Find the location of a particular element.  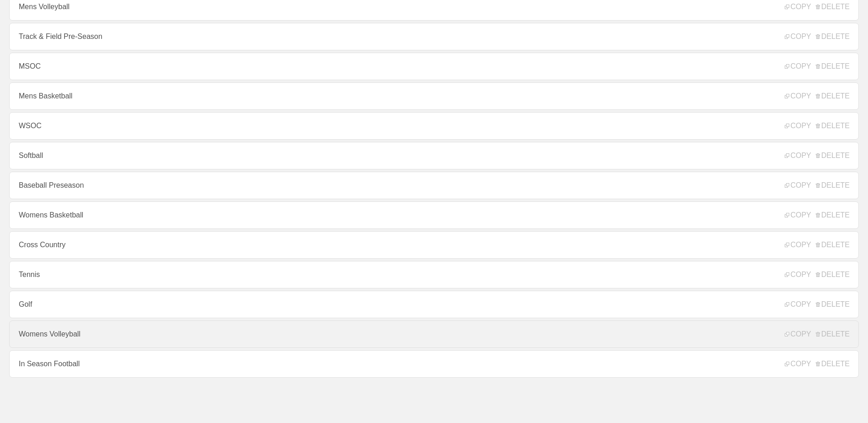

a: Tennis is located at coordinates (434, 274).